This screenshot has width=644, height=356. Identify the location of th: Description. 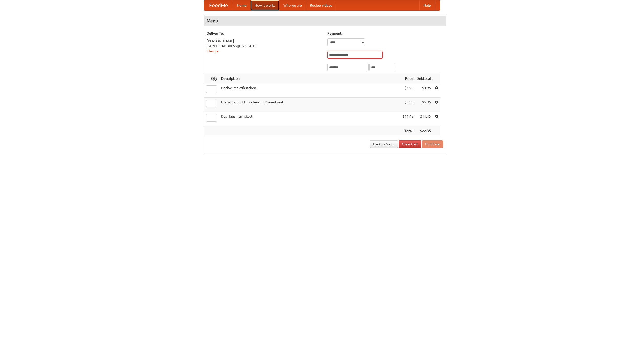
(310, 79).